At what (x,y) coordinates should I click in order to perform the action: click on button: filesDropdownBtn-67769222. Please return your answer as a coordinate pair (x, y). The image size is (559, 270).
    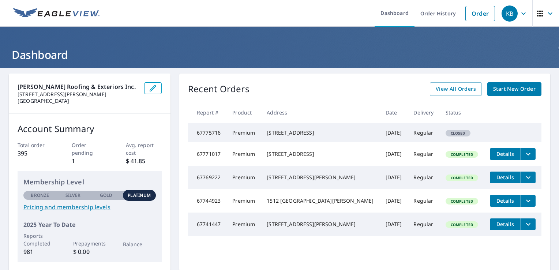
    Looking at the image, I should click on (528, 178).